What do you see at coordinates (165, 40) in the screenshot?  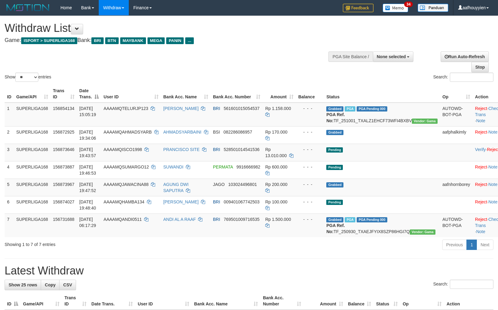 I see `h4: Game: Bank:` at bounding box center [165, 40].